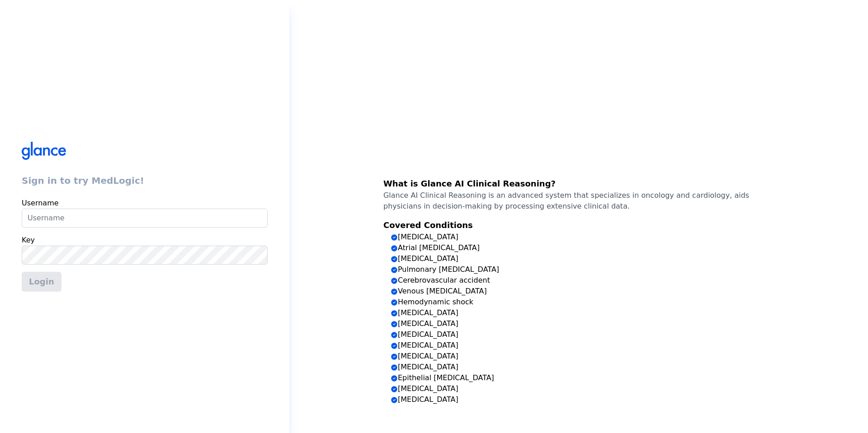  Describe the element at coordinates (578, 184) in the screenshot. I see `h2: What is Glance AI Clinical Reasoning?` at that location.